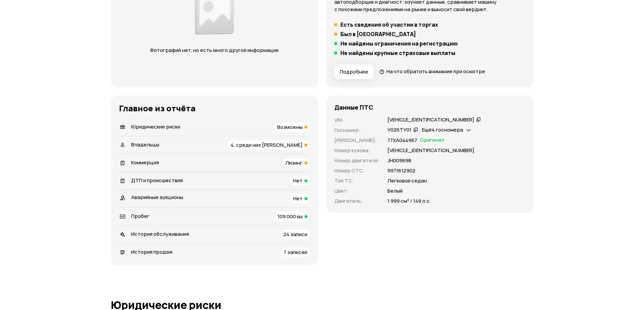  I want to click on h3: Главное из отчёта, so click(214, 108).